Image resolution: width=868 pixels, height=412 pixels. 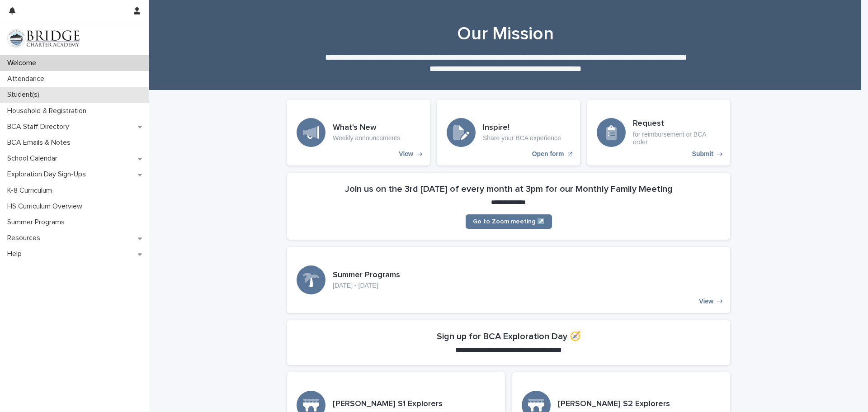 What do you see at coordinates (24, 63) in the screenshot?
I see `p: Welcome` at bounding box center [24, 63].